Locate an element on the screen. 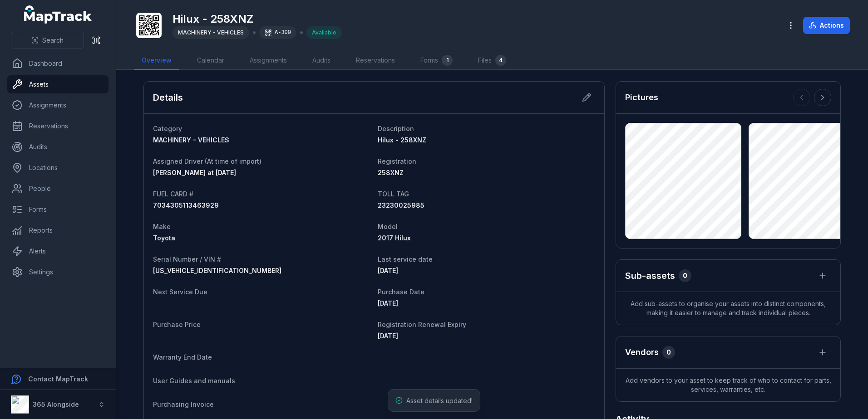 The image size is (868, 419). span: Make is located at coordinates (162, 226).